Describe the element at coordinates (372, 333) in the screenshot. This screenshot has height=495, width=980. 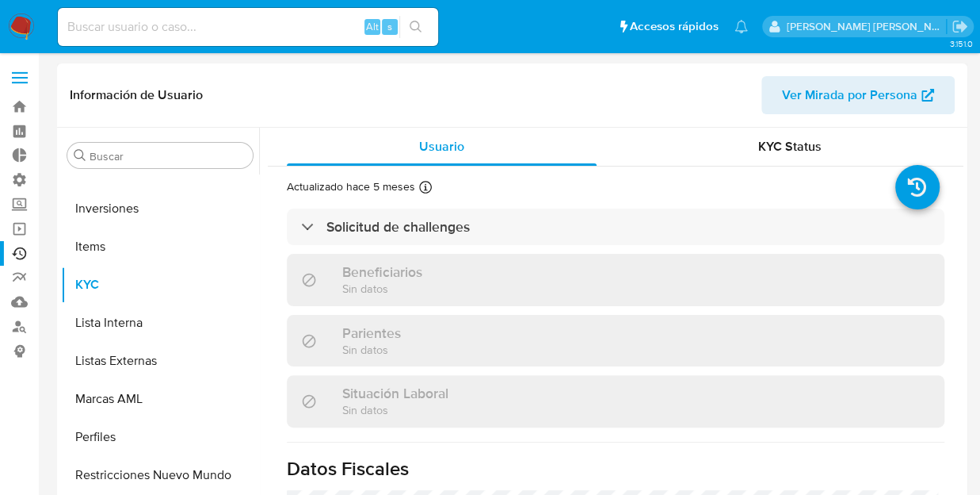
I see `h3: Parientes` at that location.